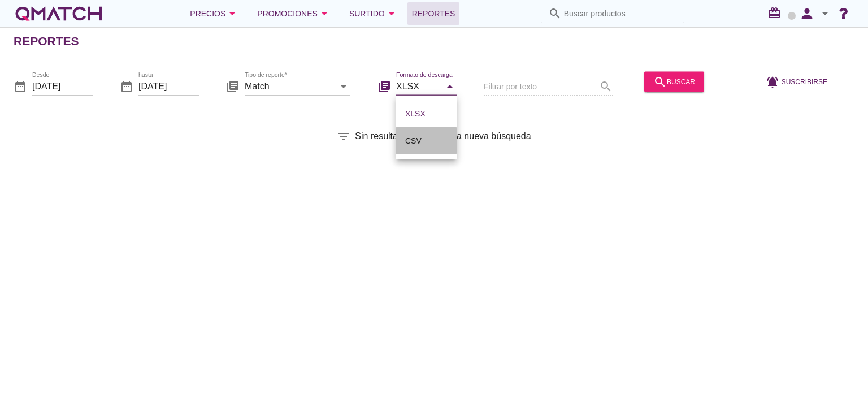 This screenshot has width=868, height=393. Describe the element at coordinates (419, 86) in the screenshot. I see `input: Formato de descarga` at that location.